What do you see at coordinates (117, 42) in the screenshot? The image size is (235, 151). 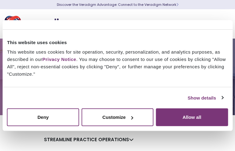 I see `div: This website uses cookies` at bounding box center [117, 42].